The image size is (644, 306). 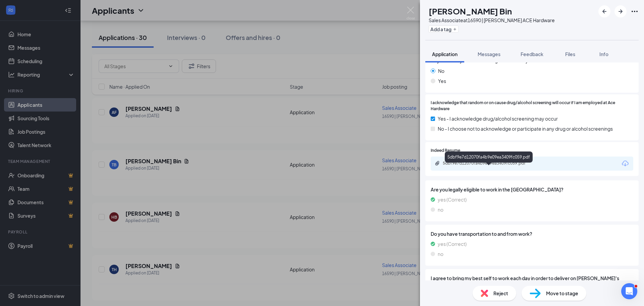 I want to click on span: Yes, so click(x=442, y=81).